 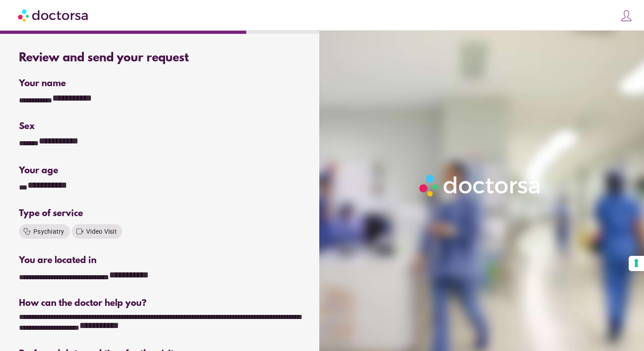 What do you see at coordinates (54, 15) in the screenshot?
I see `img: Doctorsa.com` at bounding box center [54, 15].